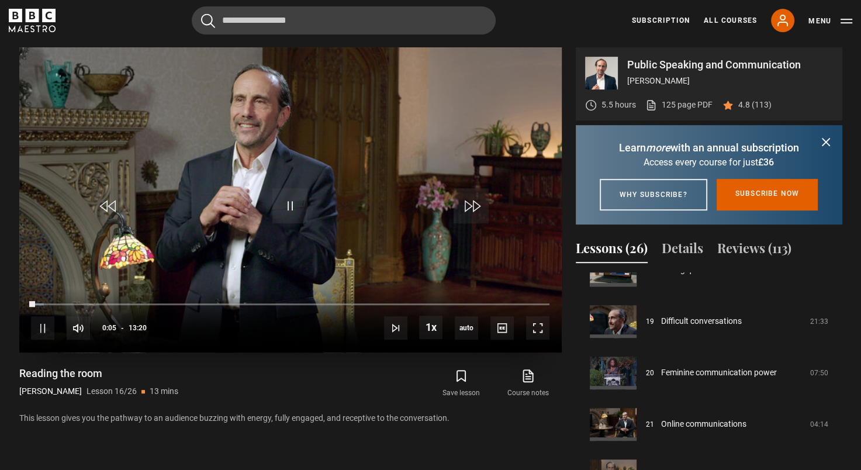 This screenshot has width=861, height=470. What do you see at coordinates (701, 321) in the screenshot?
I see `a: Difficult conversations` at bounding box center [701, 321].